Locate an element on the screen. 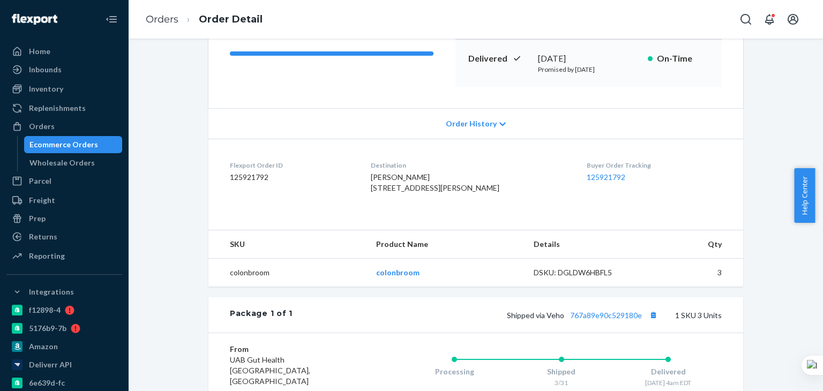  span: Help Center is located at coordinates (805, 196).